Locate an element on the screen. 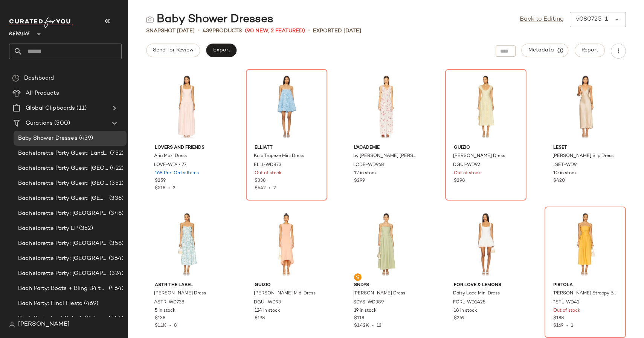 This screenshot has width=644, height=338. button: Export is located at coordinates (221, 50).